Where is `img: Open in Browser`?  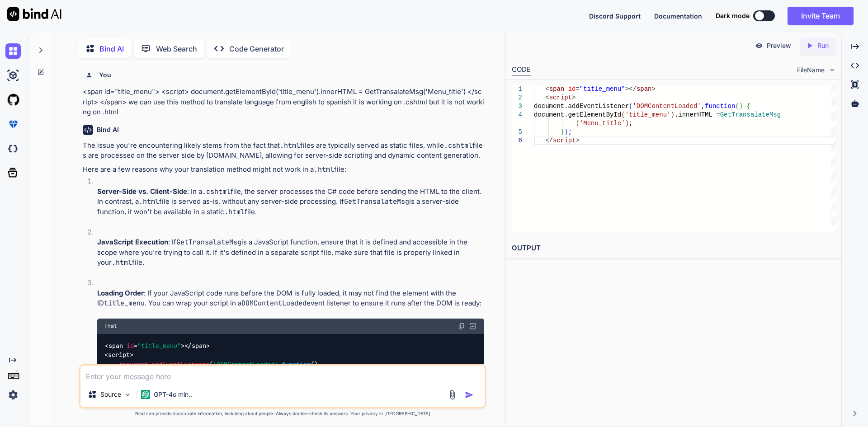 img: Open in Browser is located at coordinates (473, 327).